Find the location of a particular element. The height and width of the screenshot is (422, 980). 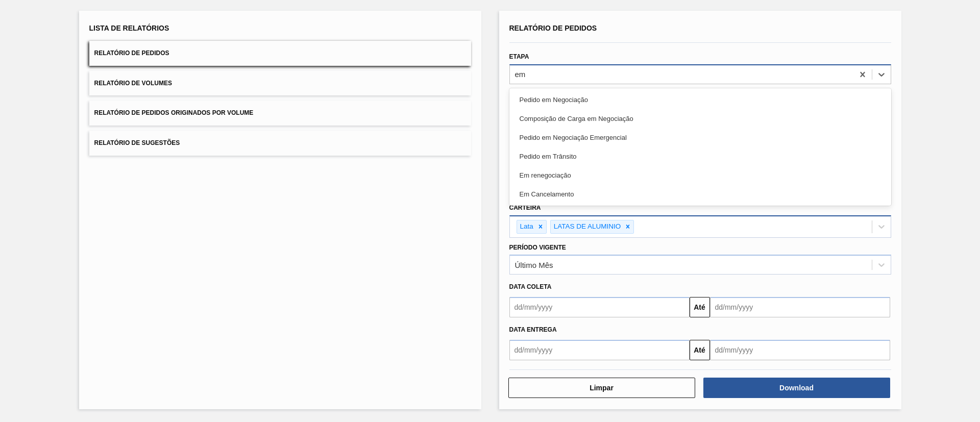

button: Limpar is located at coordinates (602, 388).